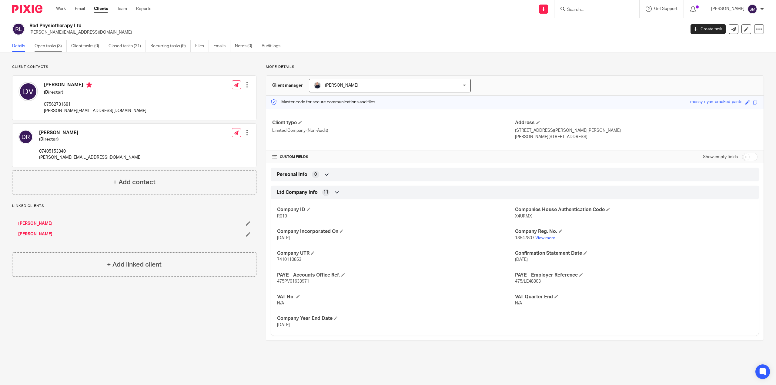  I want to click on span: X4URMX, so click(523, 216).